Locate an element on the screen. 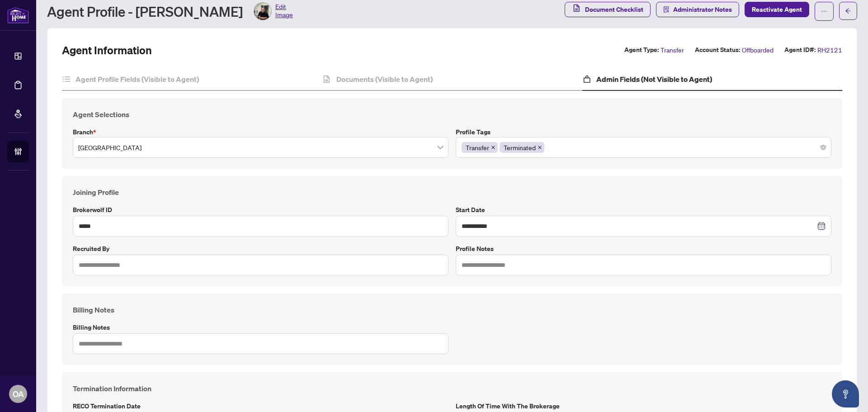 The image size is (868, 412). h4: Agent Selections is located at coordinates (452, 114).